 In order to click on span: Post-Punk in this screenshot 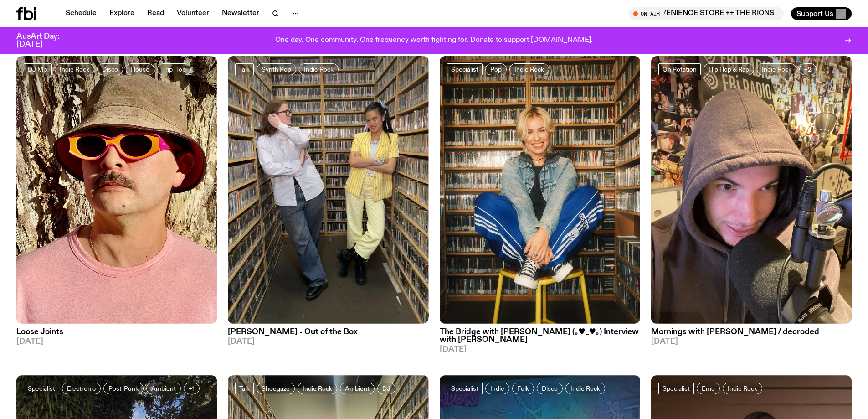, I will do `click(124, 388)`.